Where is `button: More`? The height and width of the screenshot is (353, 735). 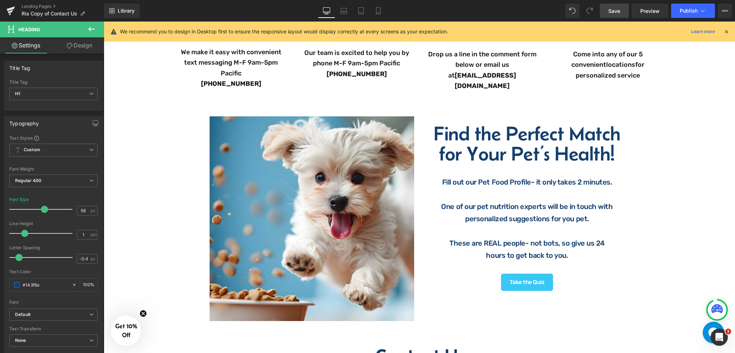
button: More is located at coordinates (725, 11).